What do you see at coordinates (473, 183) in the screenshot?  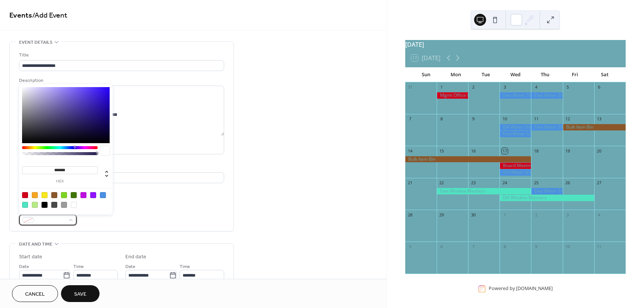 I see `div: 23` at bounding box center [473, 183].